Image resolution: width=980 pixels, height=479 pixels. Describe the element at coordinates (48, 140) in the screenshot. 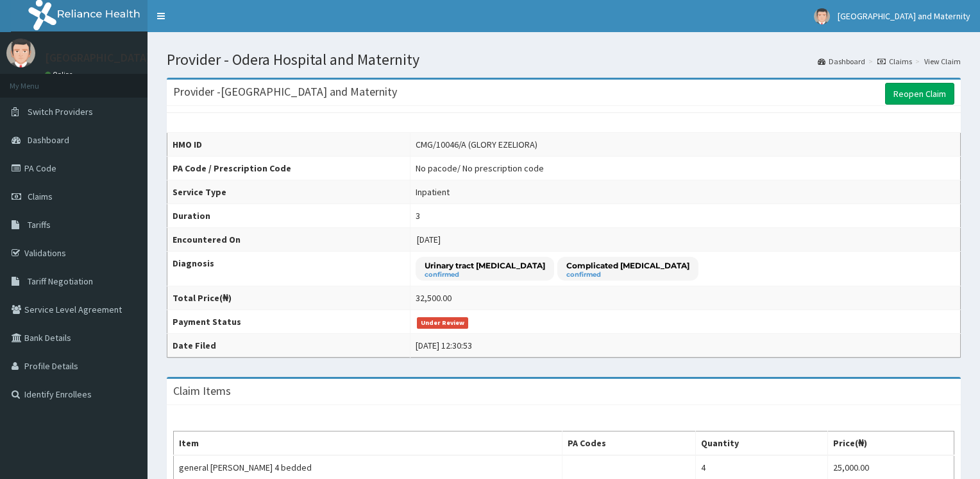

I see `span: Dashboard` at that location.